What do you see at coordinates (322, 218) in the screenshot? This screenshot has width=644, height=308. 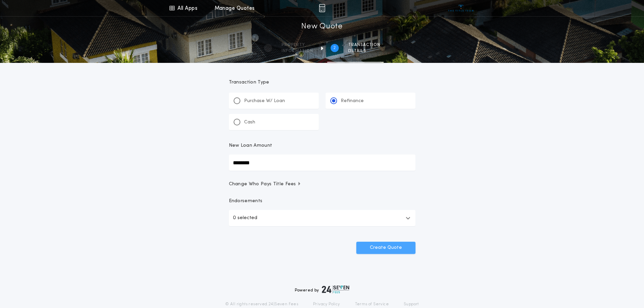 I see `button: 0 selected` at bounding box center [322, 218].